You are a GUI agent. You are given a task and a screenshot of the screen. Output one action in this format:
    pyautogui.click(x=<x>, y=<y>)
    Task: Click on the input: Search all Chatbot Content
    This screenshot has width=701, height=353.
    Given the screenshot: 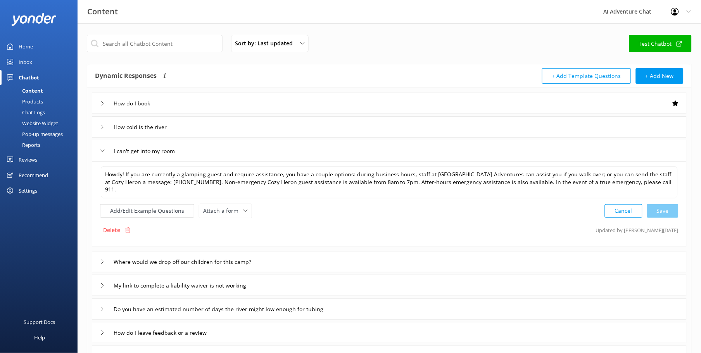 What is the action you would take?
    pyautogui.click(x=155, y=43)
    